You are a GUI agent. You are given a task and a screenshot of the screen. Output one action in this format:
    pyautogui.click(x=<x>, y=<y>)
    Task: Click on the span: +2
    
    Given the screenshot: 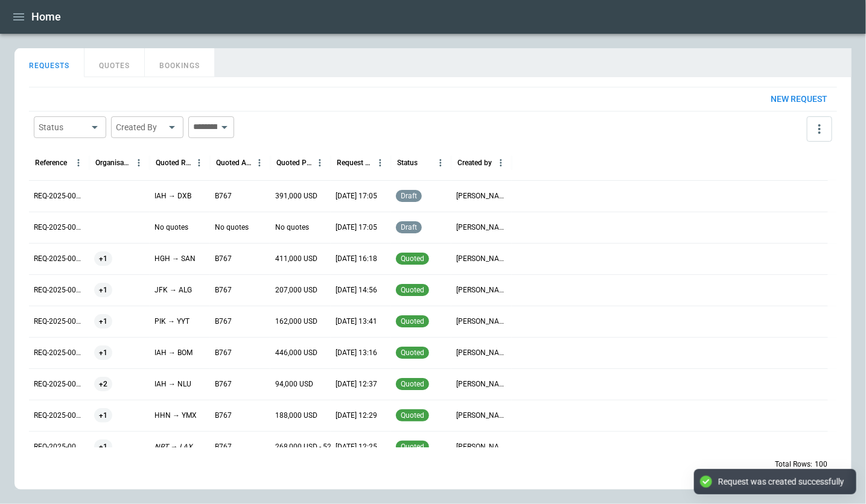 What is the action you would take?
    pyautogui.click(x=103, y=384)
    